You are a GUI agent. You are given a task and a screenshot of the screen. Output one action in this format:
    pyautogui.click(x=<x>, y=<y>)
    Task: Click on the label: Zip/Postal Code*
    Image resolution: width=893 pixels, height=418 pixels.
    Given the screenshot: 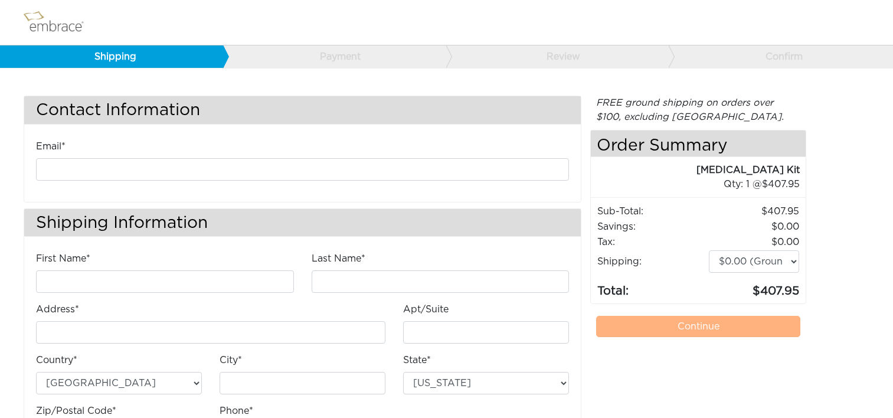 What is the action you would take?
    pyautogui.click(x=76, y=411)
    